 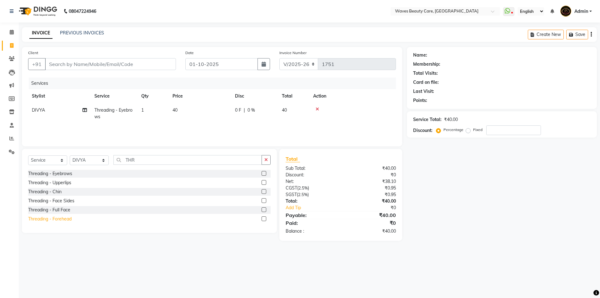 I want to click on label: Fixed, so click(x=478, y=130).